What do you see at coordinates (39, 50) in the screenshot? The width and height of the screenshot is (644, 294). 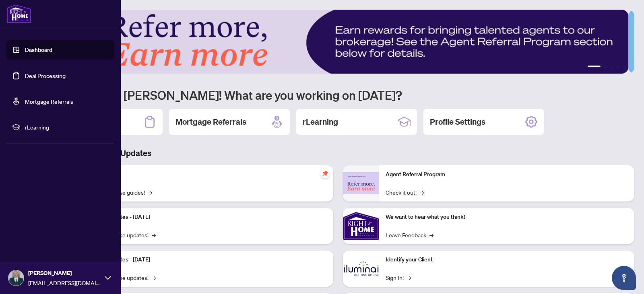 I see `a: Dashboard` at bounding box center [39, 50].